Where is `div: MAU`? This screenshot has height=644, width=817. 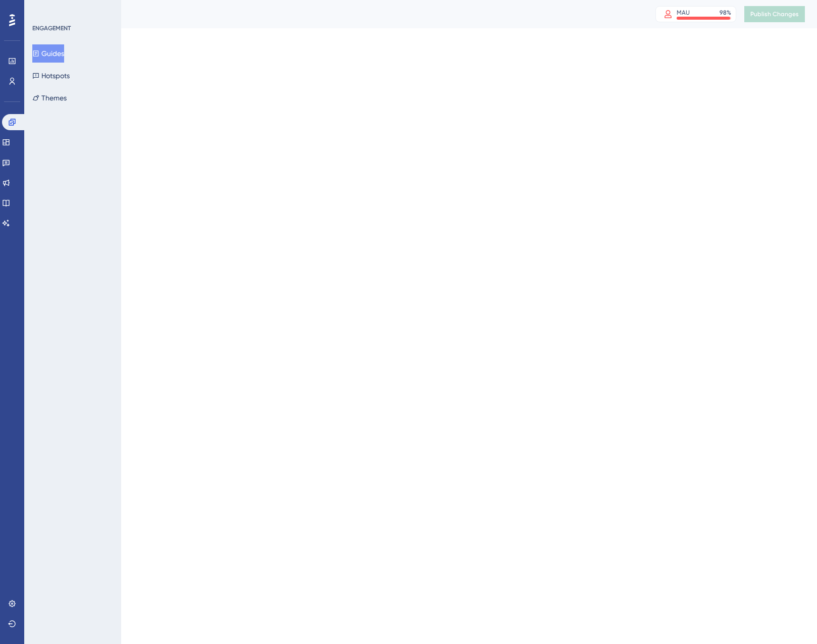
div: MAU is located at coordinates (683, 13).